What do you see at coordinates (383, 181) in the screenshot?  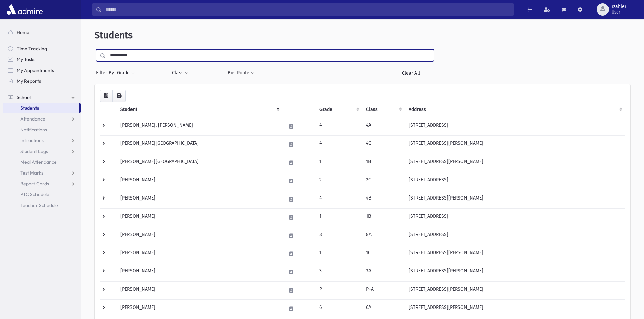 I see `td: 2C` at bounding box center [383, 181].